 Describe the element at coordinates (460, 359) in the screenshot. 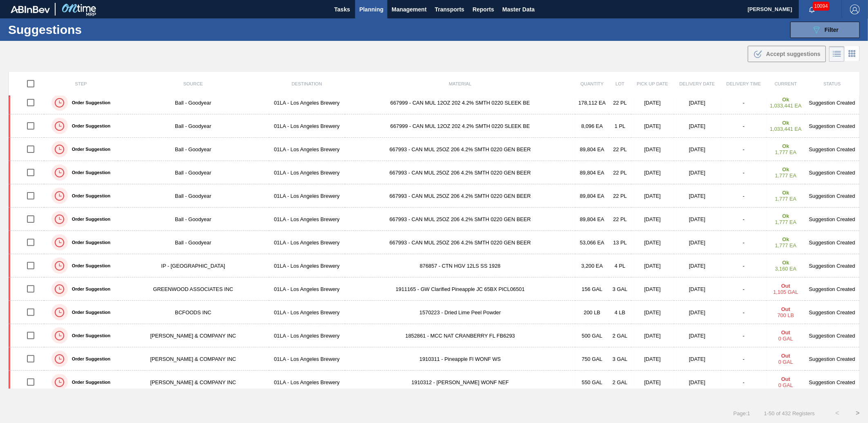

I see `td: 1910311 - Pineapple Fl WONF WS` at that location.